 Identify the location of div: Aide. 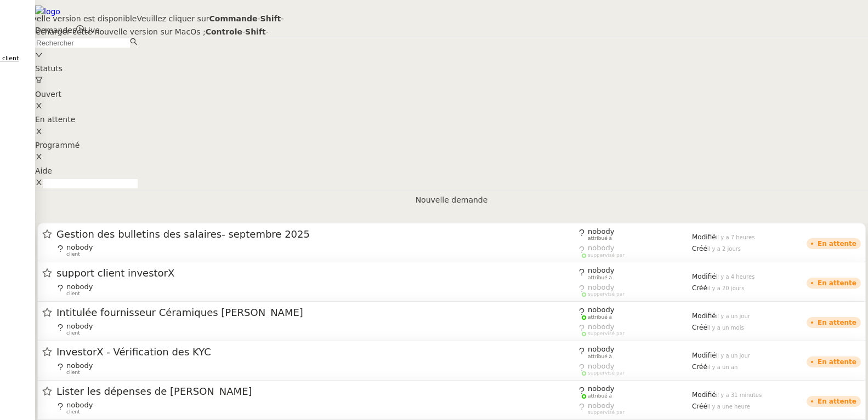
(451, 171).